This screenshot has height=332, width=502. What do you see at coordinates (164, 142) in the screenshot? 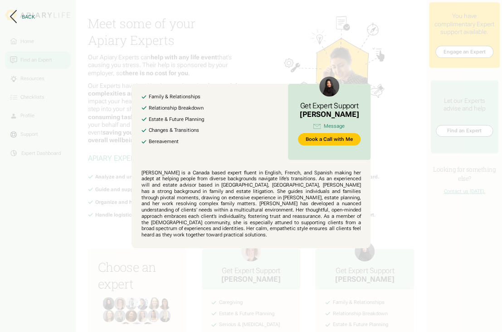
I see `div: Bereavement` at bounding box center [164, 142].